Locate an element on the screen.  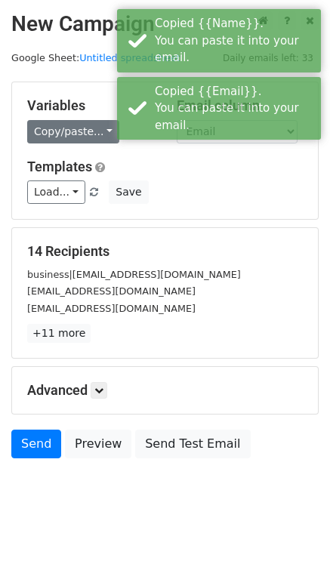
a: Preview is located at coordinates (98, 444).